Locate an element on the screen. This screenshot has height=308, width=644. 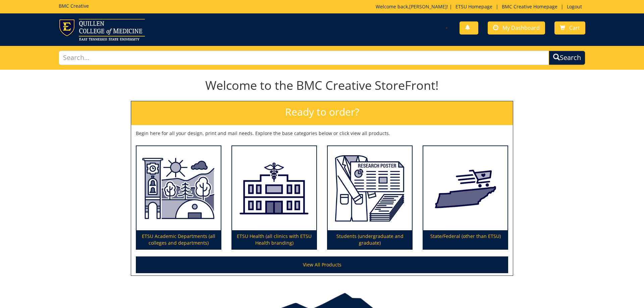
h2: Ready to order? is located at coordinates (322, 113).